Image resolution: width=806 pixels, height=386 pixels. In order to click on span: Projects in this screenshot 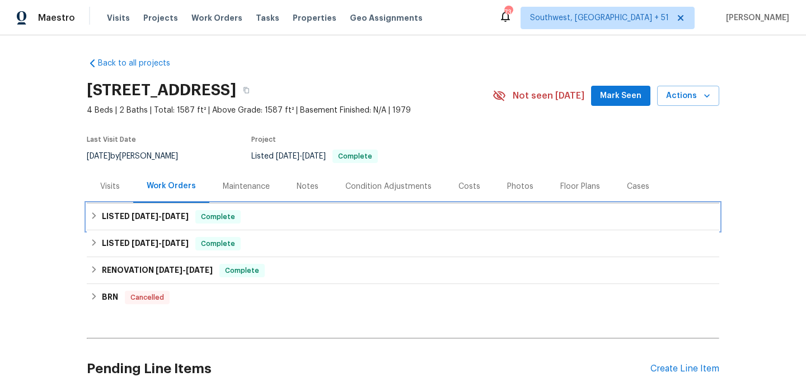, I will do `click(161, 18)`.